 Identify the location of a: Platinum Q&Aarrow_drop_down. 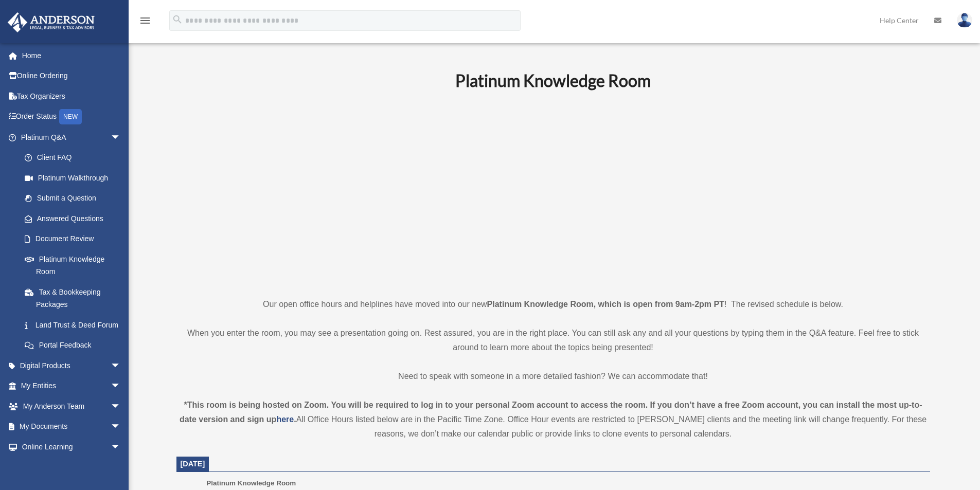
(71, 138).